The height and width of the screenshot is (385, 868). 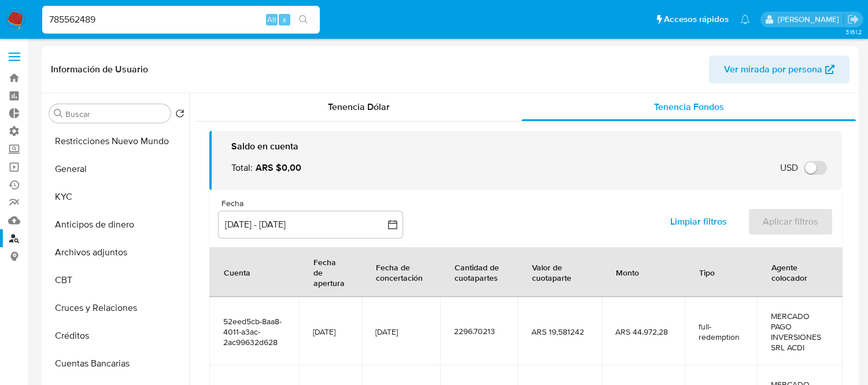 I want to click on button: Ver mirada por persona, so click(x=779, y=69).